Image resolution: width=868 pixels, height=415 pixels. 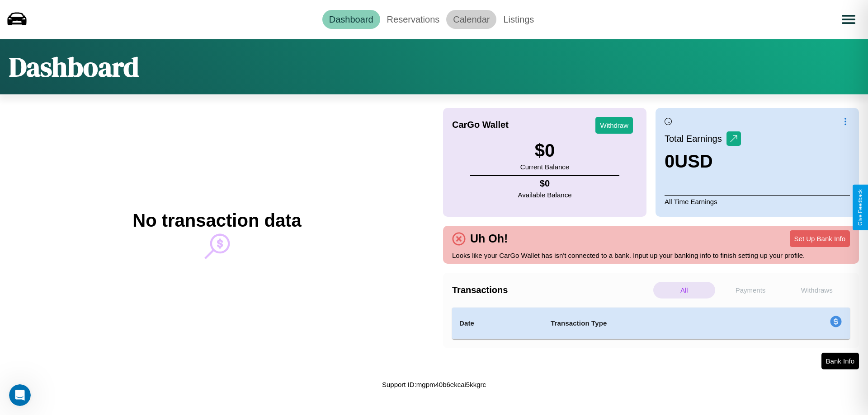 I want to click on p: All Time Earnings, so click(x=758, y=202).